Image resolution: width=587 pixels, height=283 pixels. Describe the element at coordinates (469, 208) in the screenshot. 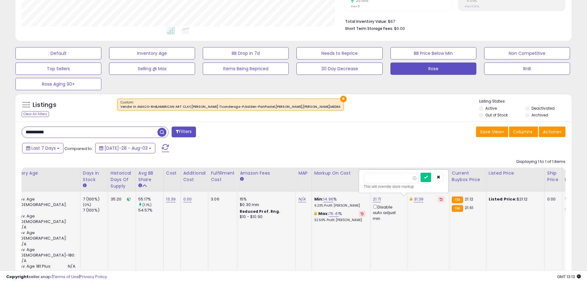

I see `span: 21.61` at that location.